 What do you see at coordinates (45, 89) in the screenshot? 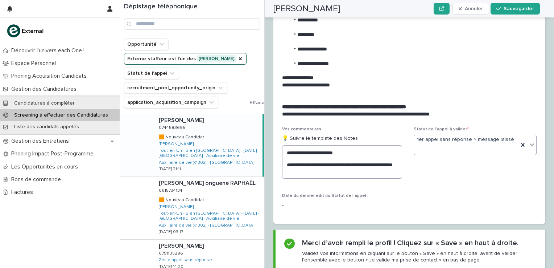
I see `p: Gestion des Candidatures` at bounding box center [45, 89].